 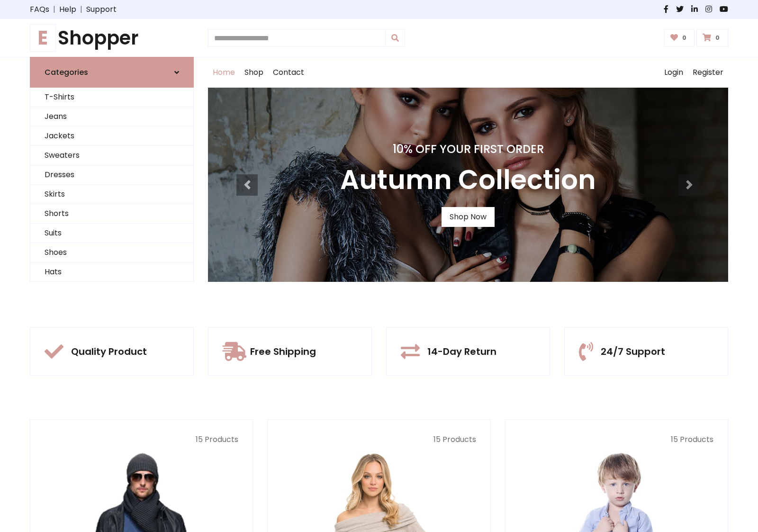 I want to click on a: Shorts, so click(x=112, y=214).